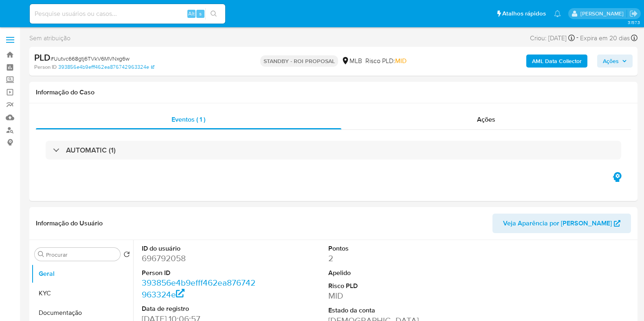 The image size is (644, 321). What do you see at coordinates (82, 293) in the screenshot?
I see `button: KYC` at bounding box center [82, 293].